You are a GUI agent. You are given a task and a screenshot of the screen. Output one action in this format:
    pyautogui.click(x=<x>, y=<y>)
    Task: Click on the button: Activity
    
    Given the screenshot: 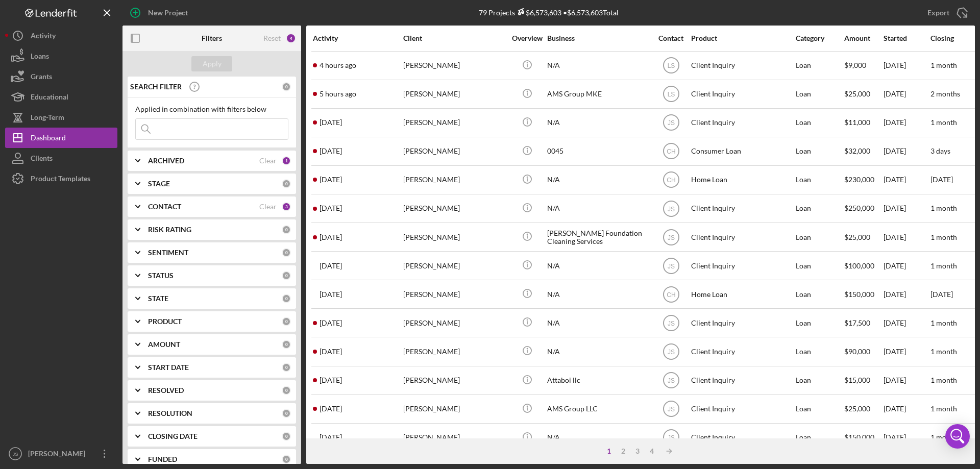 What is the action you would take?
    pyautogui.click(x=61, y=35)
    